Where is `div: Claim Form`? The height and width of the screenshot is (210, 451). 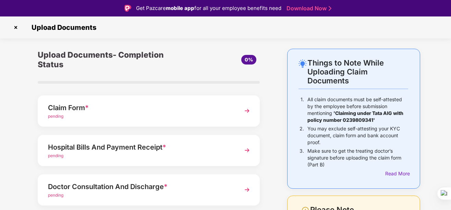 div: Claim Form is located at coordinates (140, 108).